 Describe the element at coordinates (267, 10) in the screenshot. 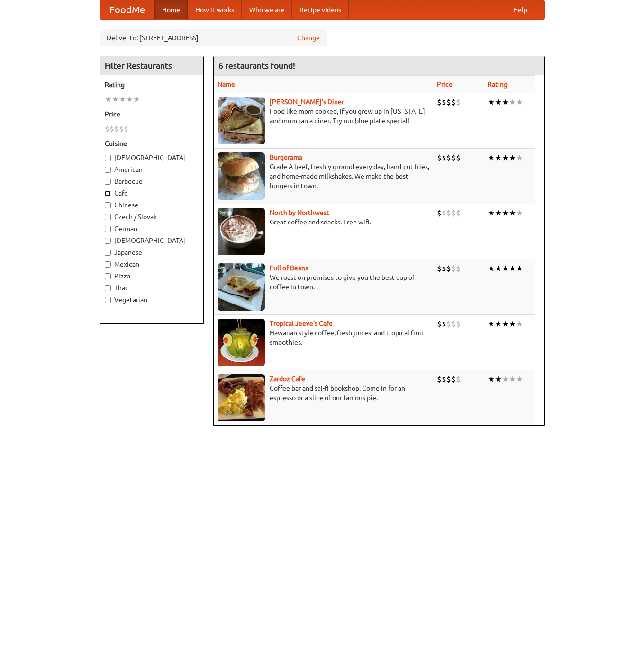

I see `a: Who we are` at that location.